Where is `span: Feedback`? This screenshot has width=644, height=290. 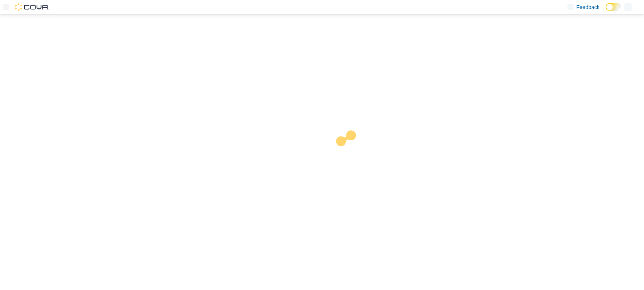 span: Feedback is located at coordinates (588, 7).